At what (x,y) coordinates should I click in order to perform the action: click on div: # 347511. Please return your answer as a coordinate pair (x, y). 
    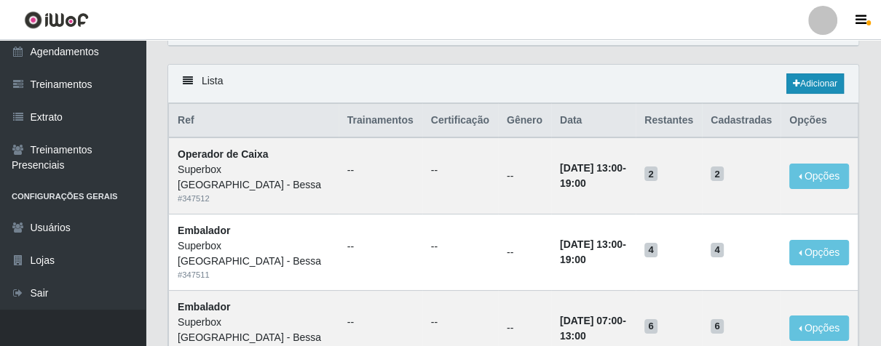
    Looking at the image, I should click on (253, 275).